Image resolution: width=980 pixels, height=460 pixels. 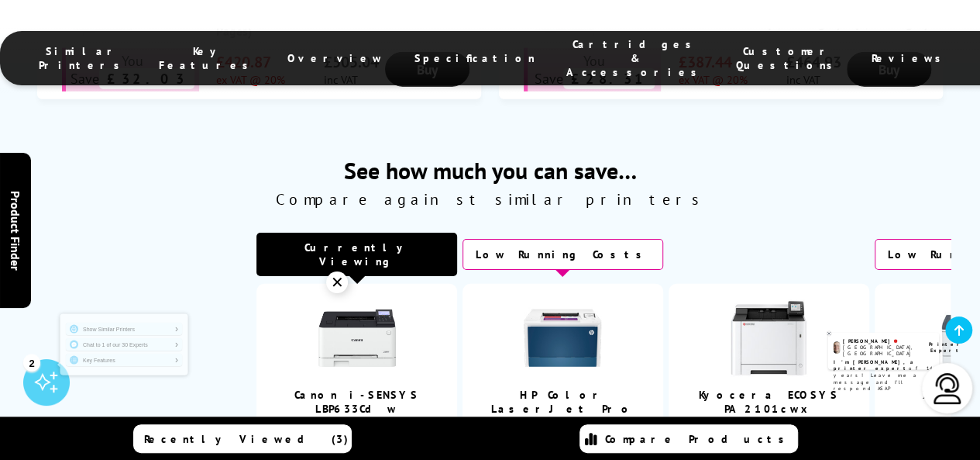 I want to click on span: Compare against similar printers, so click(x=490, y=200).